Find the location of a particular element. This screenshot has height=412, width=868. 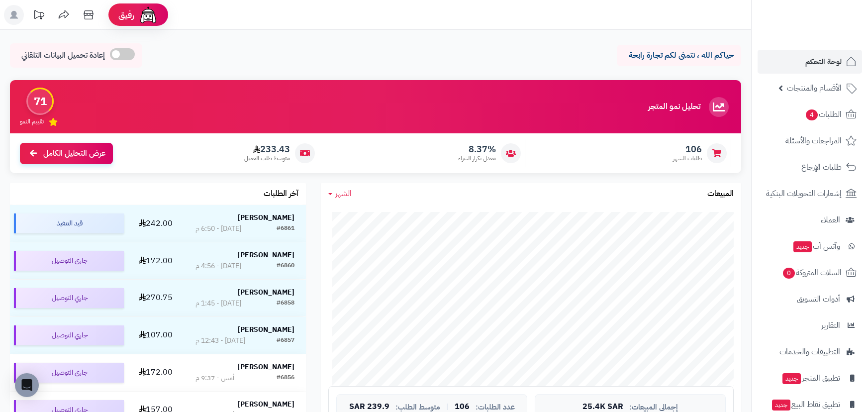

span: إشعارات التحويلات البنكية is located at coordinates (803, 194).